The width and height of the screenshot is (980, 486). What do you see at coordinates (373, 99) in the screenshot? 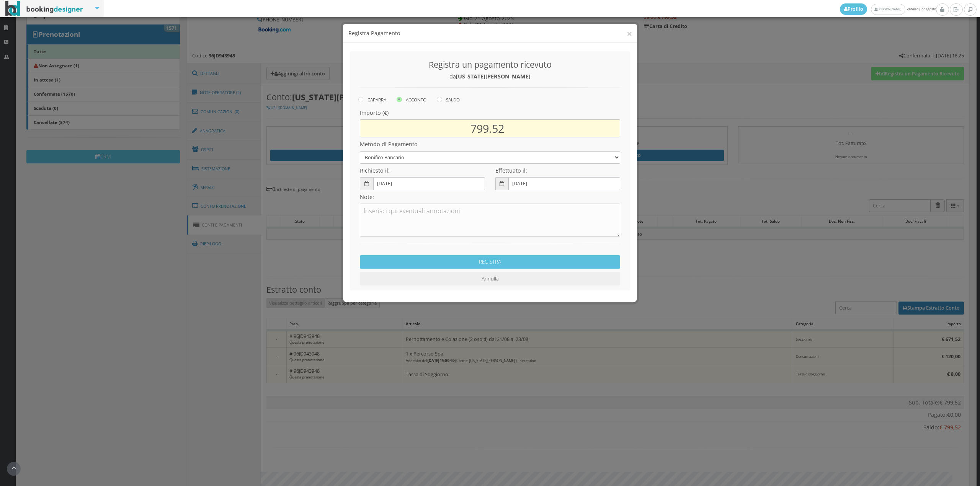
I see `label: CAPARRA` at bounding box center [373, 99].